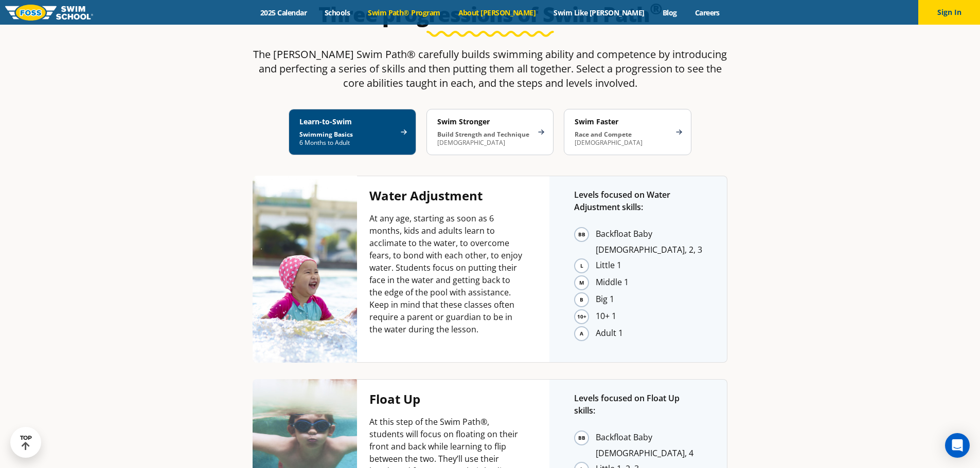 This screenshot has width=980, height=468. Describe the element at coordinates (326, 134) in the screenshot. I see `strong: Swimming Basics` at that location.